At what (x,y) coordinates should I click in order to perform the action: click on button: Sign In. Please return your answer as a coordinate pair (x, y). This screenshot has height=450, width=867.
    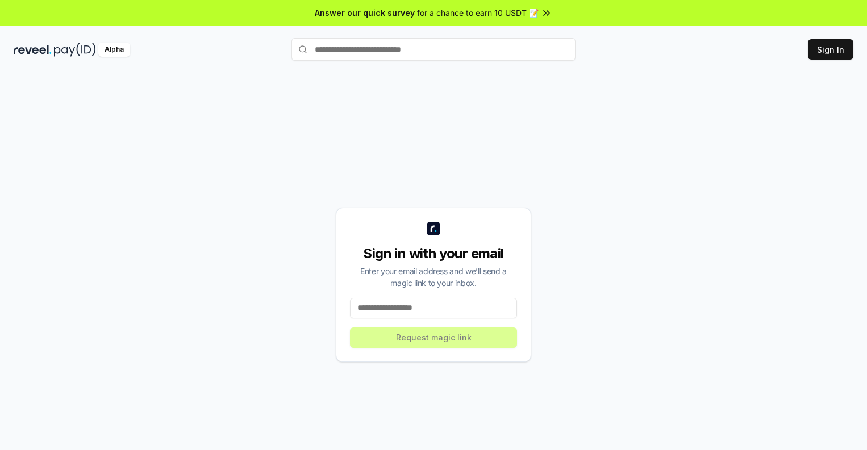
    Looking at the image, I should click on (830, 49).